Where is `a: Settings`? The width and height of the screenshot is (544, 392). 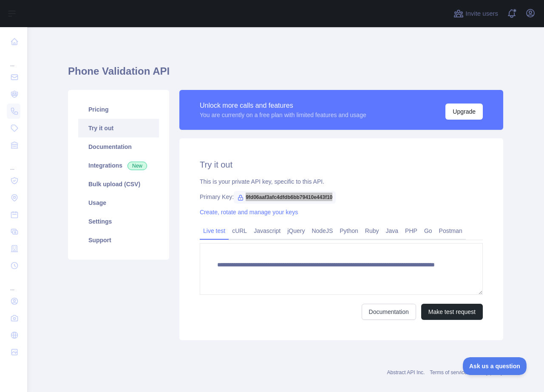 a: Settings is located at coordinates (119, 221).